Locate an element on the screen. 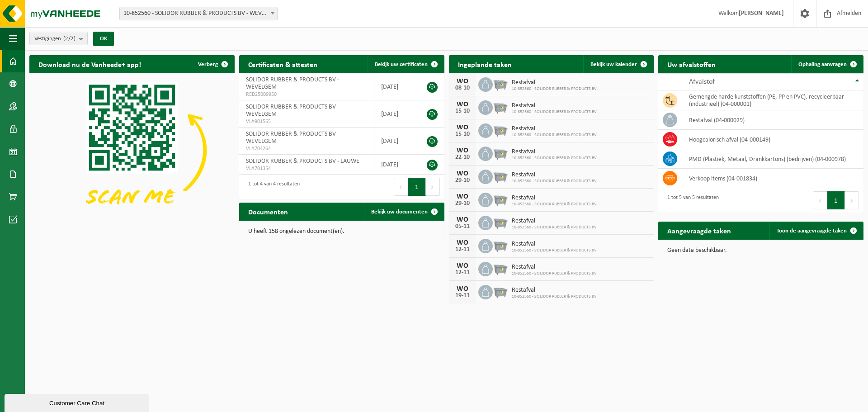 The height and width of the screenshot is (412, 868). a: Bekijk uw kalender is located at coordinates (618, 65).